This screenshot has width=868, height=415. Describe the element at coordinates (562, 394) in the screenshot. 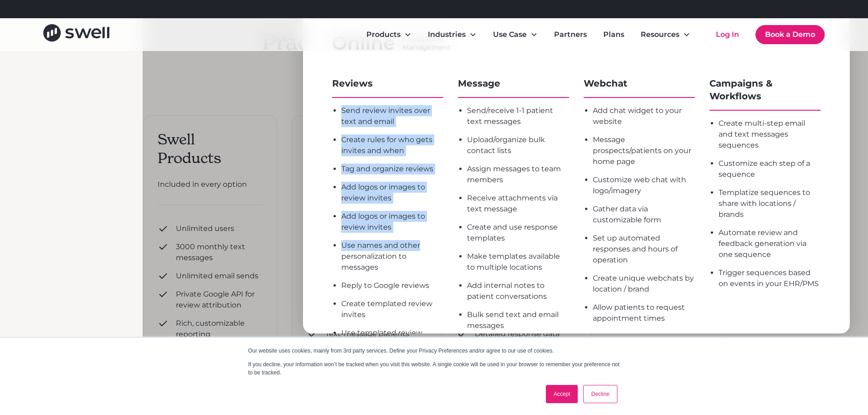

I see `a: Accept` at that location.